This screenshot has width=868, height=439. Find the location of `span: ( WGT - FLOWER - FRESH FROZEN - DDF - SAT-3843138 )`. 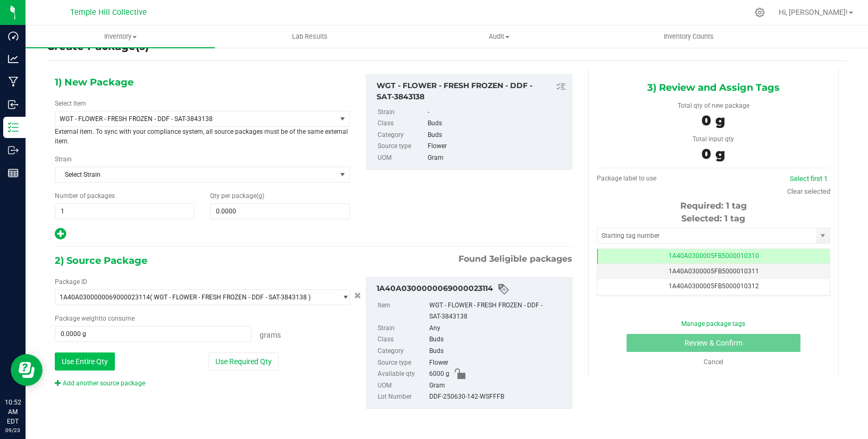

span: ( WGT - FLOWER - FRESH FROZEN - DDF - SAT-3843138 ) is located at coordinates (230, 298).